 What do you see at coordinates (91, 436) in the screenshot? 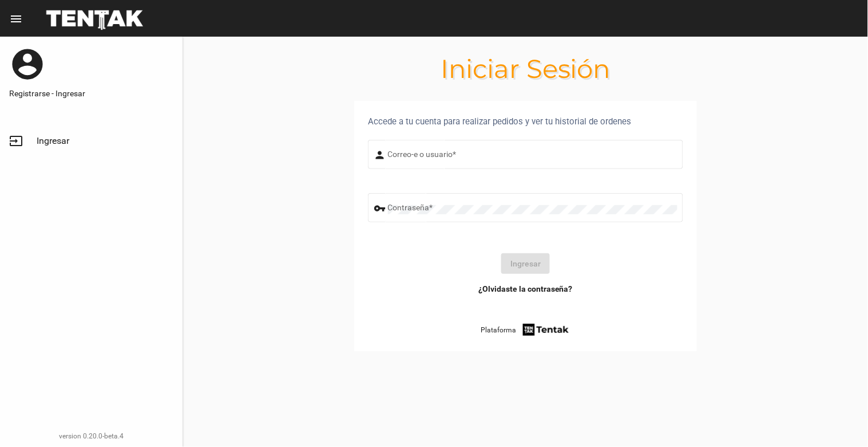
I see `div: version 0.20.0-beta.4` at bounding box center [91, 436].